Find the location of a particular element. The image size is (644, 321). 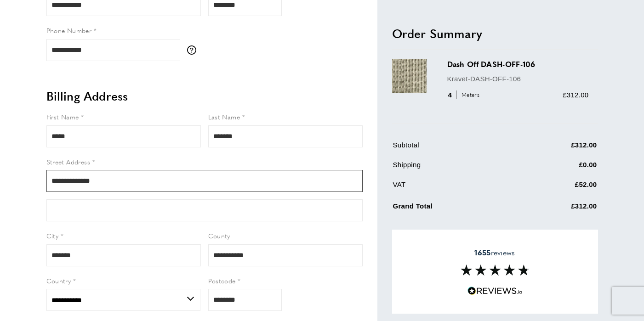

span: Country is located at coordinates (59, 281).